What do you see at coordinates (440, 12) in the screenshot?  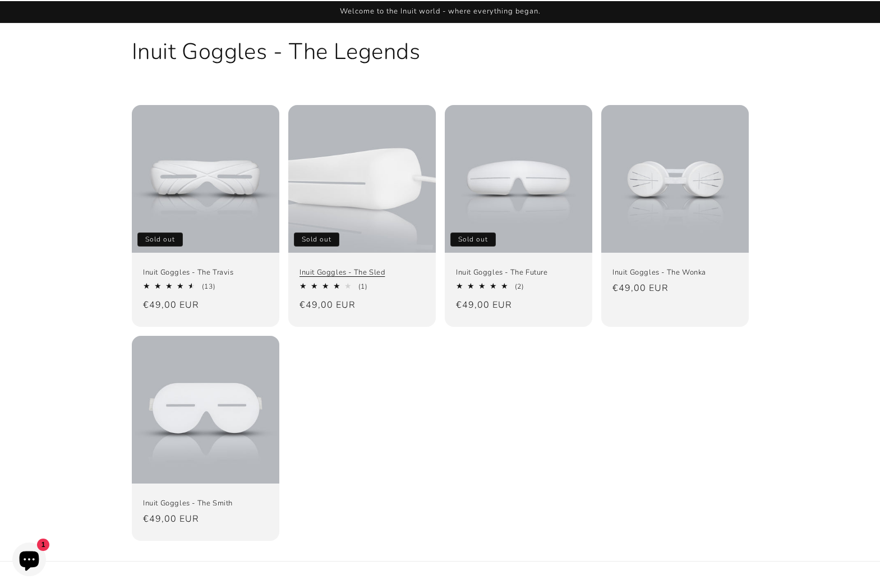 I see `div: Announcement` at bounding box center [440, 12].